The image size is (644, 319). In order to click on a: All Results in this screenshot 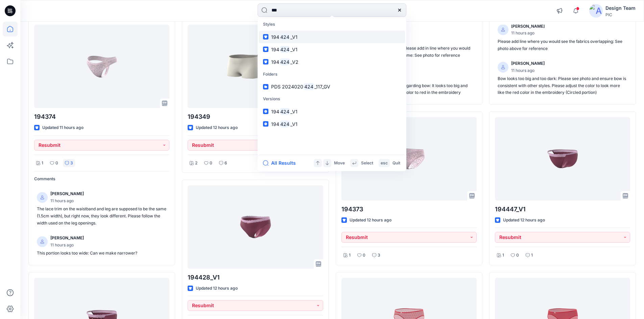, I will do `click(281, 163)`.